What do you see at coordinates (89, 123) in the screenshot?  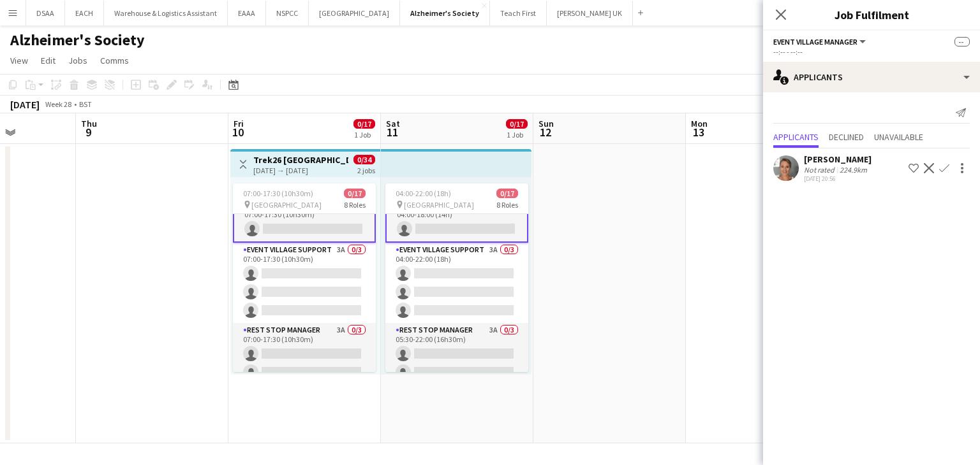 I see `span: Thu` at bounding box center [89, 123].